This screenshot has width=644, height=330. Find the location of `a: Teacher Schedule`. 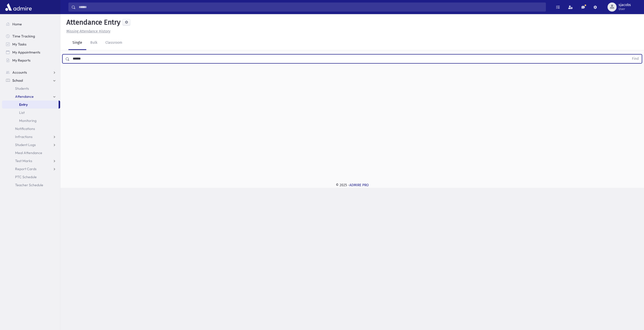

a: Teacher Schedule is located at coordinates (31, 185).